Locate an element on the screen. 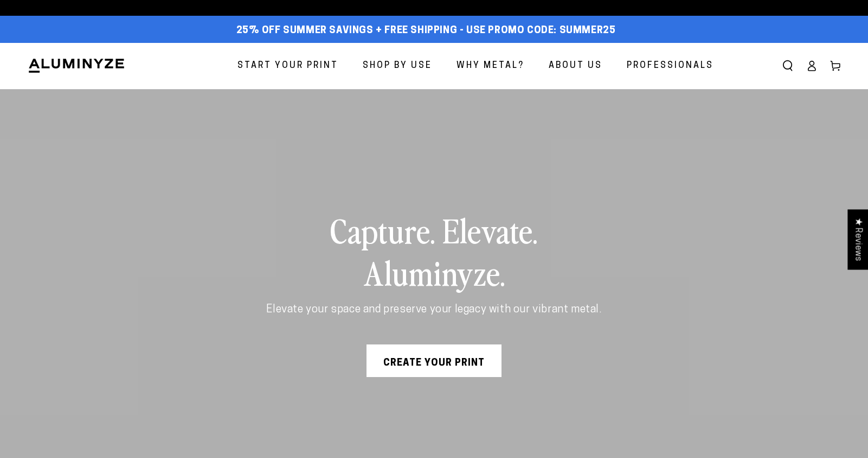  a: Why Metal? is located at coordinates (490, 66).